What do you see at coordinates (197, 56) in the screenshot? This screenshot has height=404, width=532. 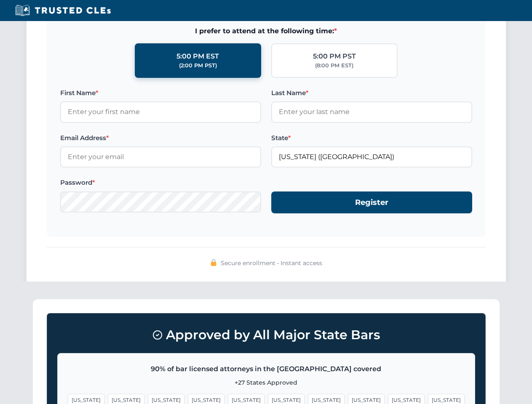 I see `div: 5:00 PM EST` at bounding box center [197, 56].